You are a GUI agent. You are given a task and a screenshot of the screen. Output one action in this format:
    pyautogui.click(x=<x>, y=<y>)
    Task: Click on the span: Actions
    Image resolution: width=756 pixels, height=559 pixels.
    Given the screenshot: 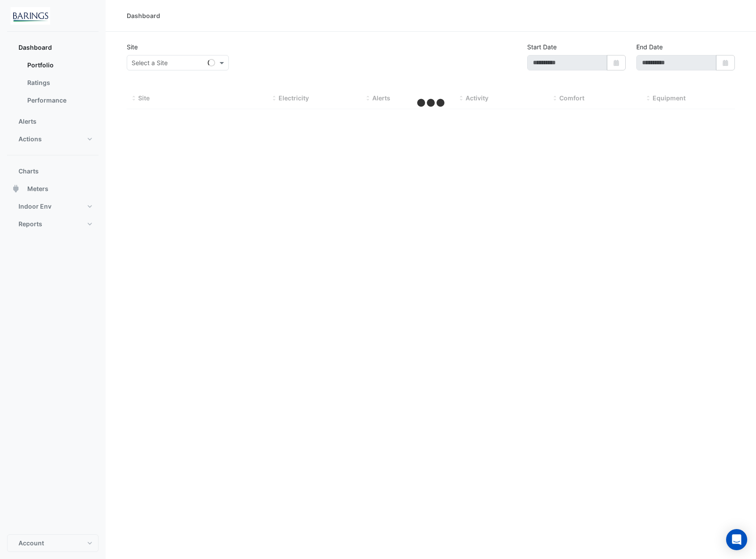 What is the action you would take?
    pyautogui.click(x=30, y=139)
    